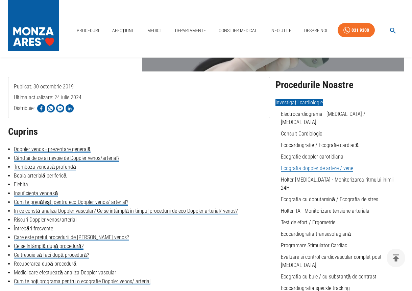 The height and width of the screenshot is (291, 412). What do you see at coordinates (41, 108) in the screenshot?
I see `img: Share on Facebook` at bounding box center [41, 108].